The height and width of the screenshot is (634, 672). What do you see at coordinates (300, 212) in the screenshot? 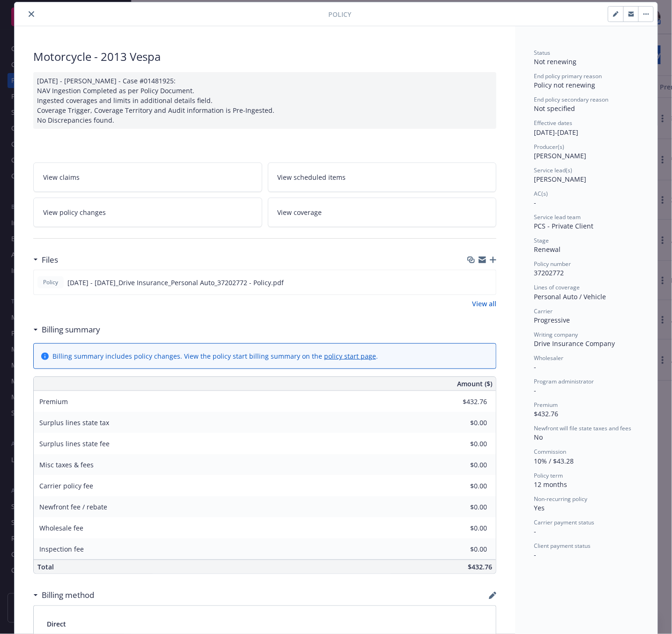
I see `span: View coverage` at bounding box center [300, 212].